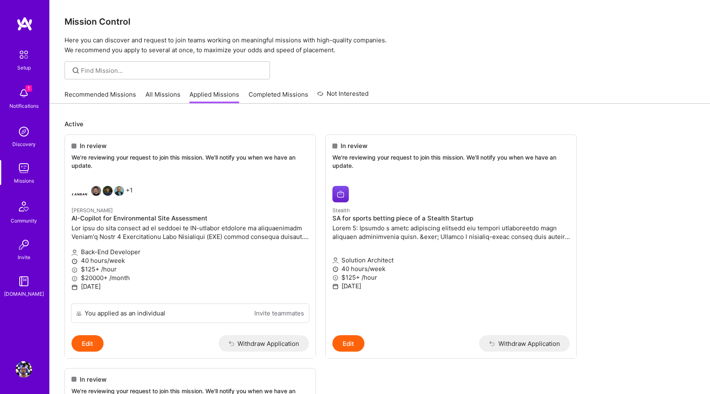  I want to click on span: 1, so click(29, 88).